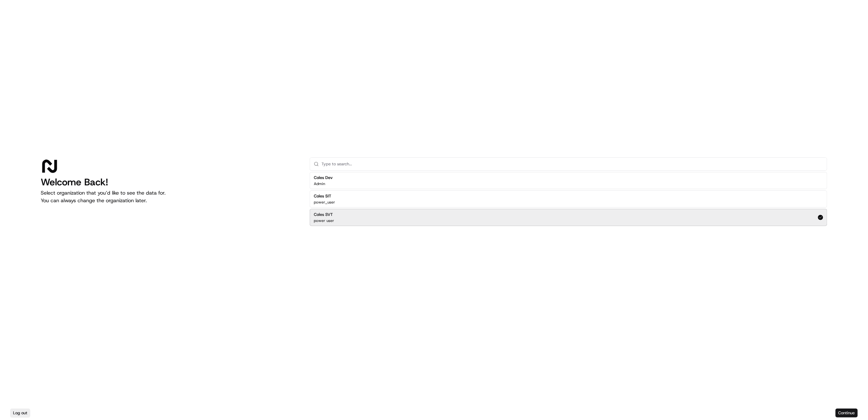  Describe the element at coordinates (324, 221) in the screenshot. I see `p: power user` at that location.